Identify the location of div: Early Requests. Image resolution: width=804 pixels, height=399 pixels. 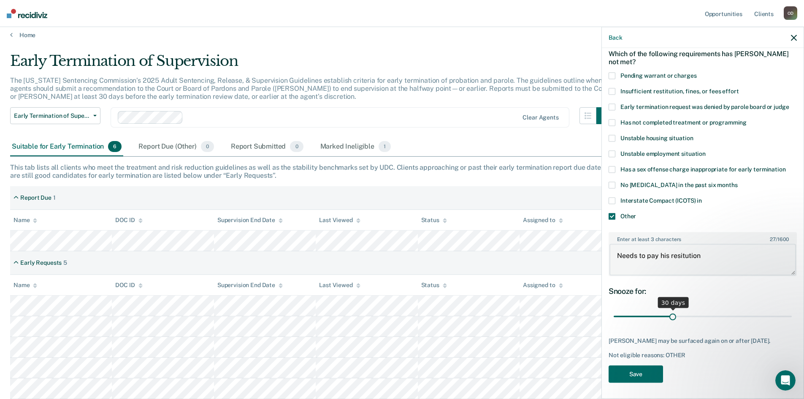
(41, 262).